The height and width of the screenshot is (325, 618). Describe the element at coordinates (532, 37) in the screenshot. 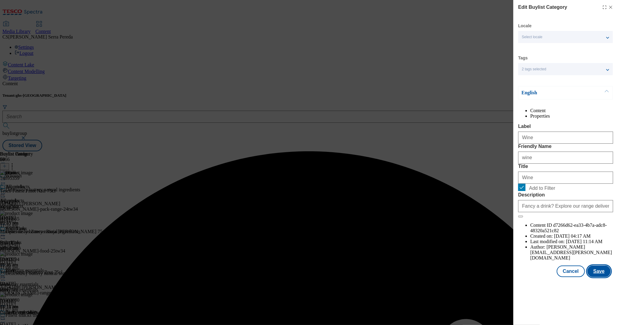

I see `span: Select locale` at that location.